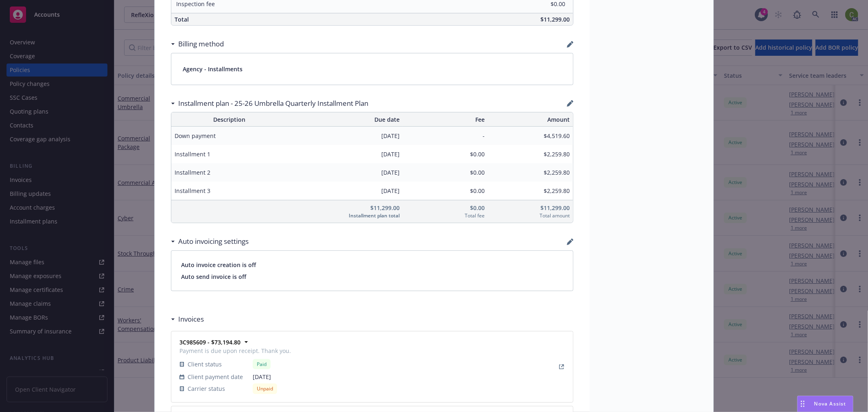 This screenshot has height=412, width=868. Describe the element at coordinates (345, 119) in the screenshot. I see `span: Due date` at that location.